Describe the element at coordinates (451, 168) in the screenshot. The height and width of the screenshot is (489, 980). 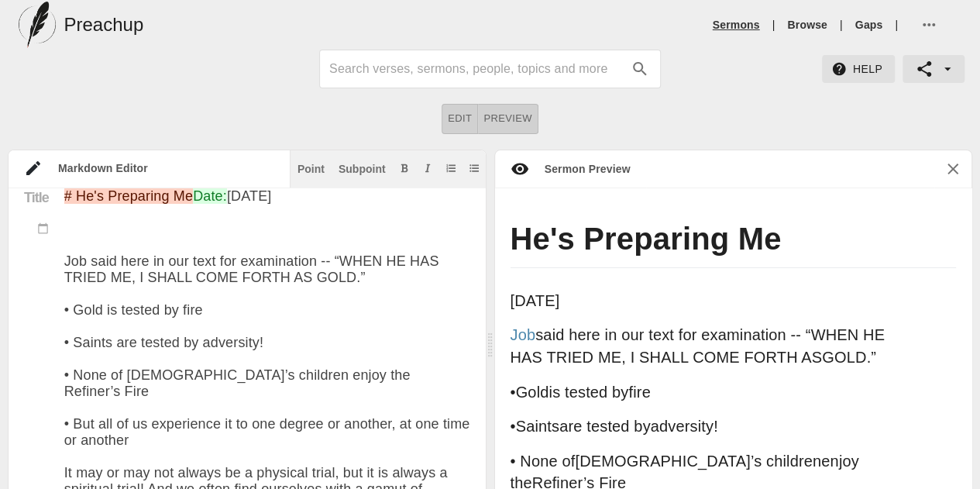
I see `button: Add ordered list` at that location.